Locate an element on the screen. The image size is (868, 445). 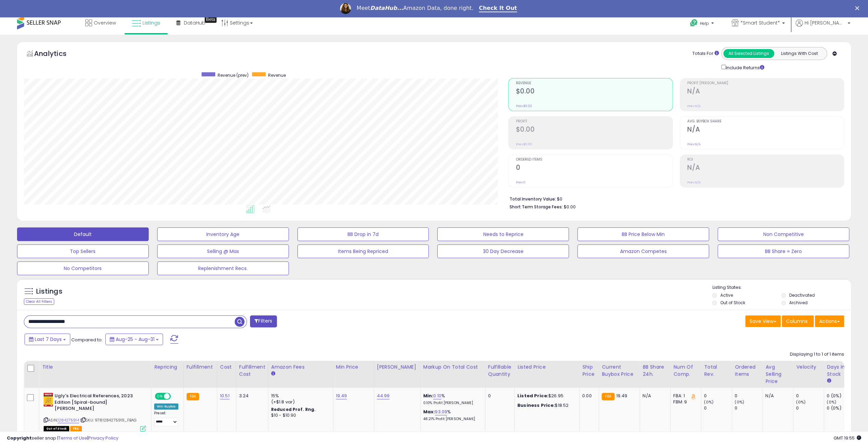
h2: 0 is located at coordinates (594, 168).